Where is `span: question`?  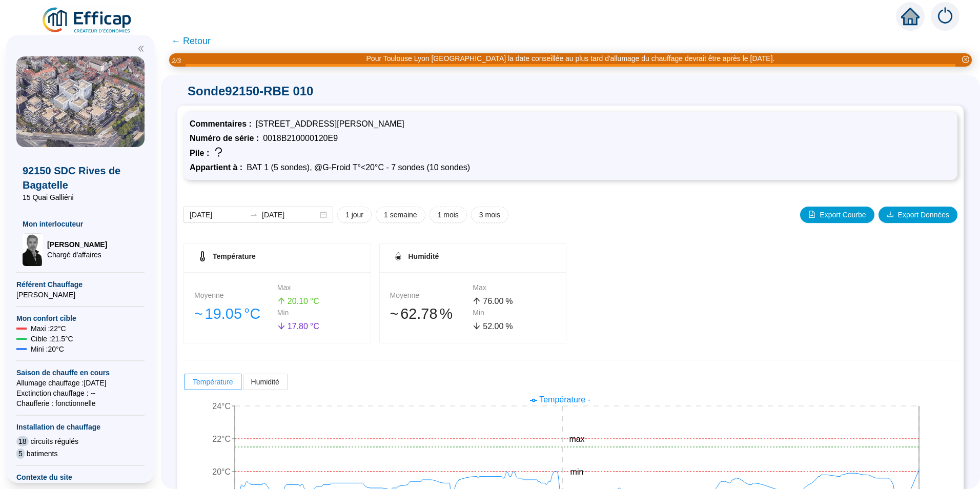
span: question is located at coordinates (218, 152).